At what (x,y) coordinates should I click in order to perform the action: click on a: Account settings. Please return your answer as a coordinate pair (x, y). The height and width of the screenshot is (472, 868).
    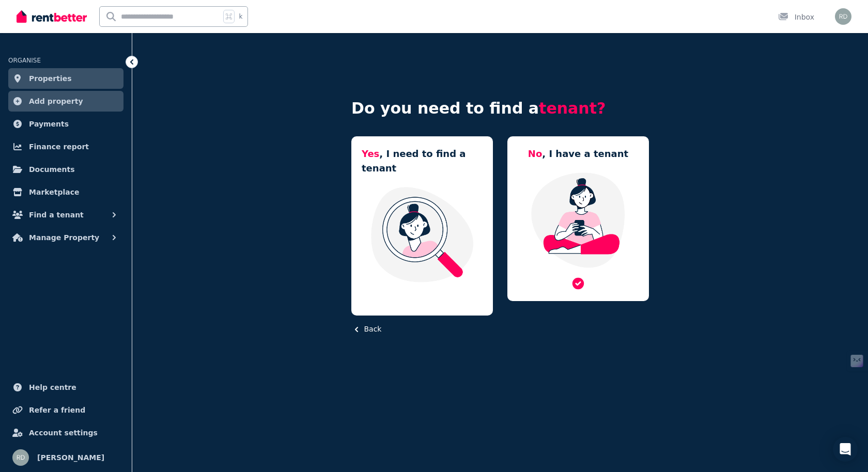
    Looking at the image, I should click on (65, 433).